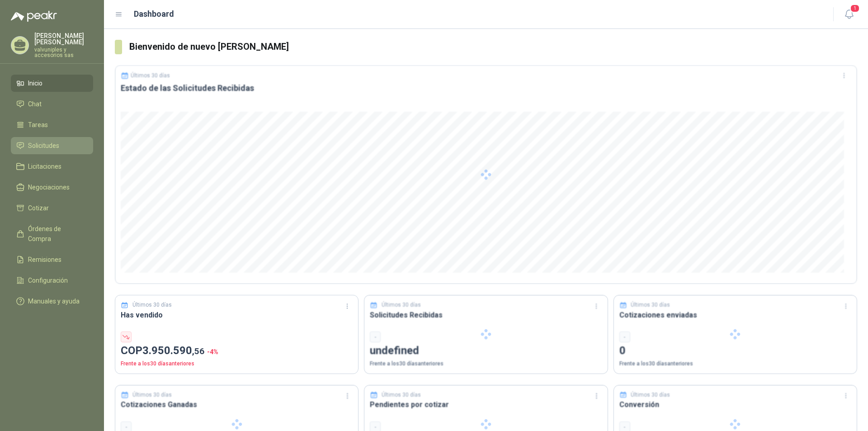 This screenshot has width=868, height=431. What do you see at coordinates (52, 233) in the screenshot?
I see `a: Órdenes de Compra` at bounding box center [52, 233].